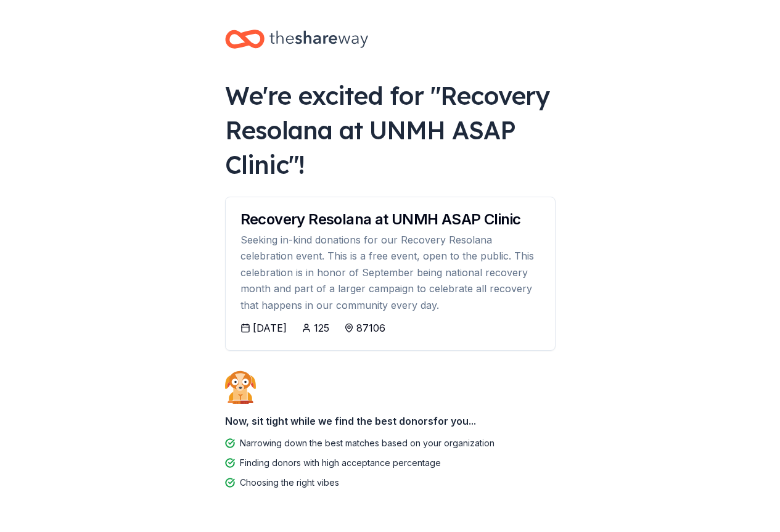  What do you see at coordinates (371, 328) in the screenshot?
I see `div: 87106` at bounding box center [371, 328].